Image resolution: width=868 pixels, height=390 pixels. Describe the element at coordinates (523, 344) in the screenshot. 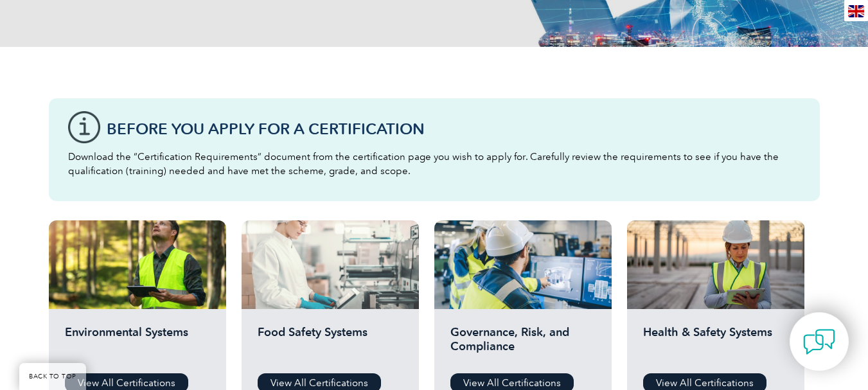

I see `h2: Governance, Risk, and Compliance` at that location.